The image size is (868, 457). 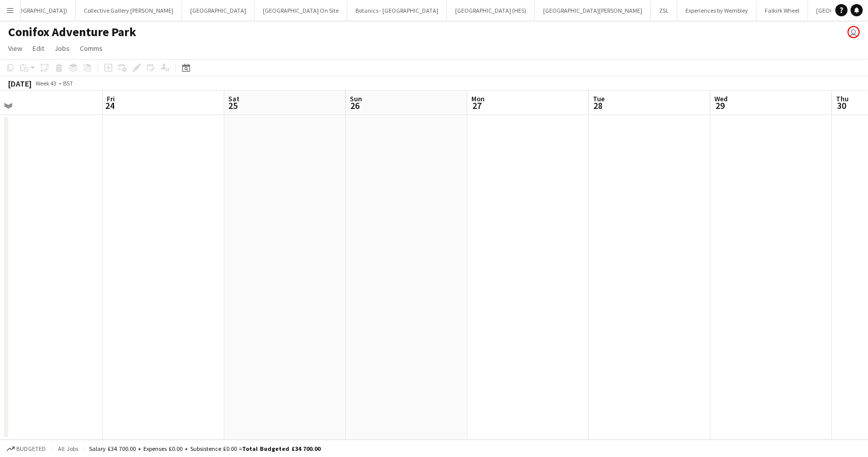 I want to click on span: 25, so click(x=233, y=105).